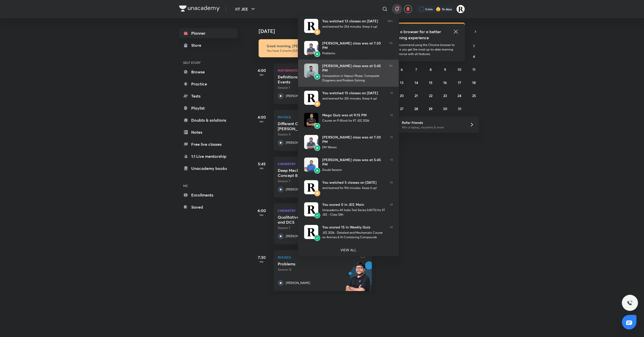 Image resolution: width=644 pixels, height=337 pixels. Describe the element at coordinates (354, 147) in the screenshot. I see `div: EM Waves` at that location.